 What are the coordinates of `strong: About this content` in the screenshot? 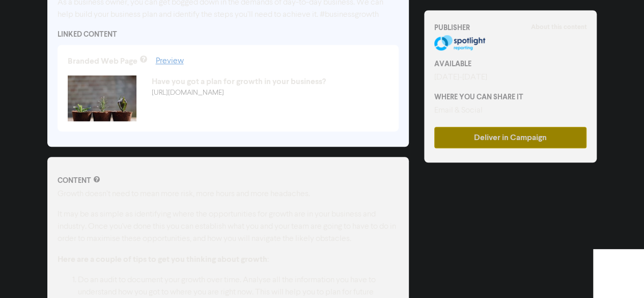 It's located at (558, 27).